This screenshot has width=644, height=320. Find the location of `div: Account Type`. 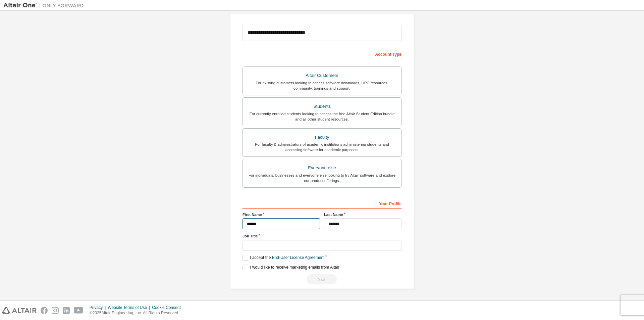

div: Account Type is located at coordinates (322, 54).